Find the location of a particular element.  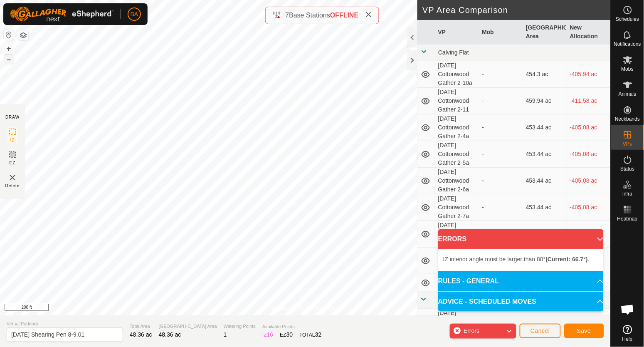

a: Help is located at coordinates (628, 334).